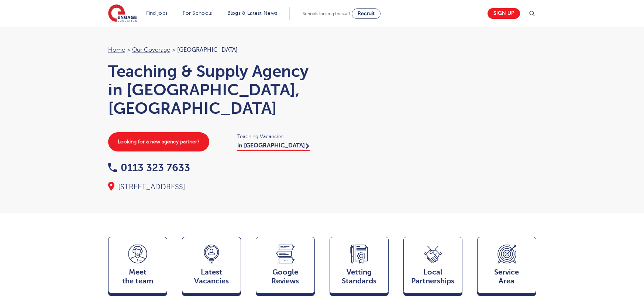 Image resolution: width=644 pixels, height=300 pixels. Describe the element at coordinates (212, 277) in the screenshot. I see `span: Latest Vacancies` at that location.